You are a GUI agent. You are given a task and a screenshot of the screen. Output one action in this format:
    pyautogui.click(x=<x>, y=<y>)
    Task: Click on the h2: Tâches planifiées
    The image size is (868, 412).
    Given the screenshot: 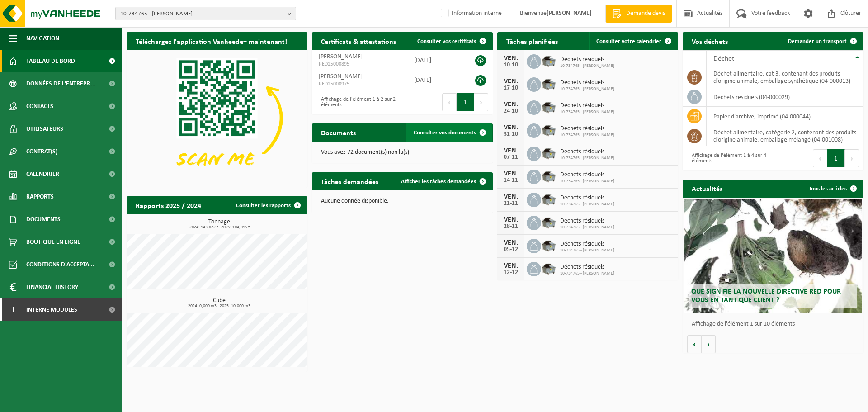 What is the action you would take?
    pyautogui.click(x=532, y=41)
    